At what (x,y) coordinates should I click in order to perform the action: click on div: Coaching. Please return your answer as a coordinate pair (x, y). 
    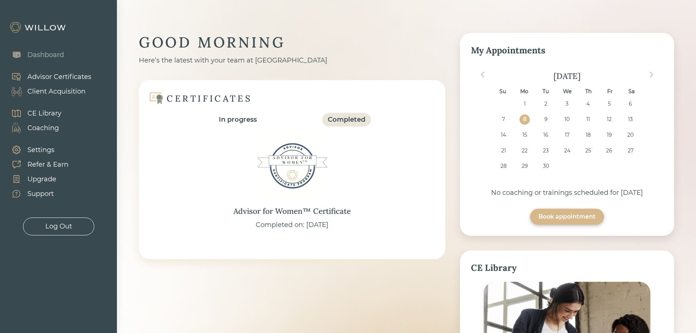
    Looking at the image, I should click on (43, 128).